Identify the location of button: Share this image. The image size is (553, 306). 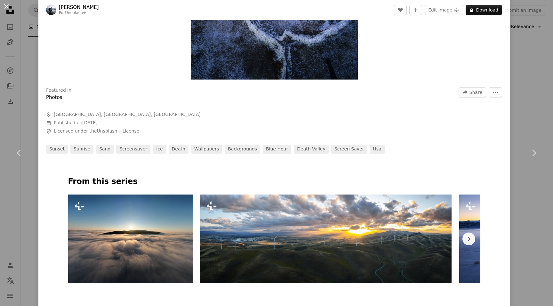
(472, 92).